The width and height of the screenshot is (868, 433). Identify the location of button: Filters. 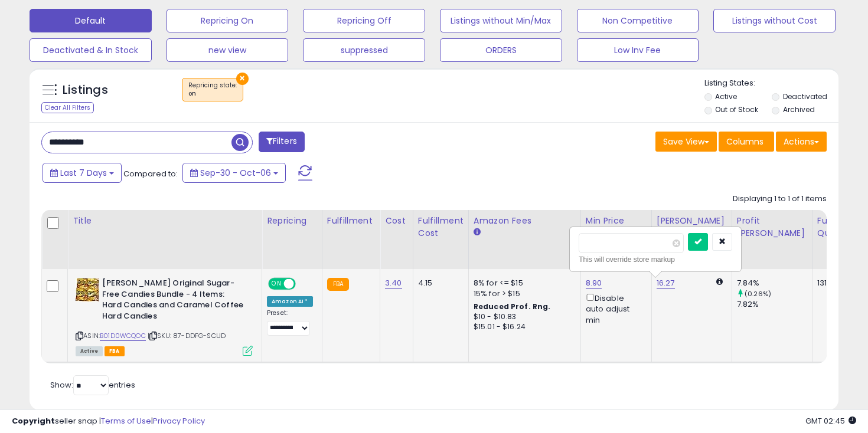
(282, 142).